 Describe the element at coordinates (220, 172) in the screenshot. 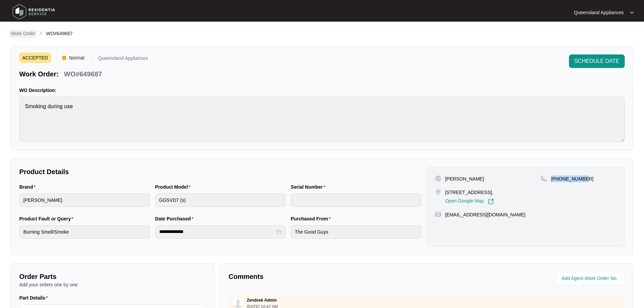

I see `p: Product Details` at that location.